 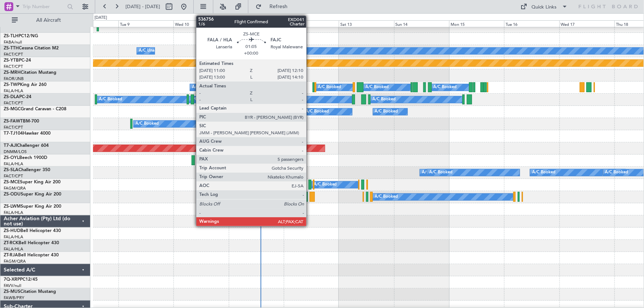 What do you see at coordinates (11, 36) in the screenshot?
I see `span: ZS-TLH` at bounding box center [11, 36].